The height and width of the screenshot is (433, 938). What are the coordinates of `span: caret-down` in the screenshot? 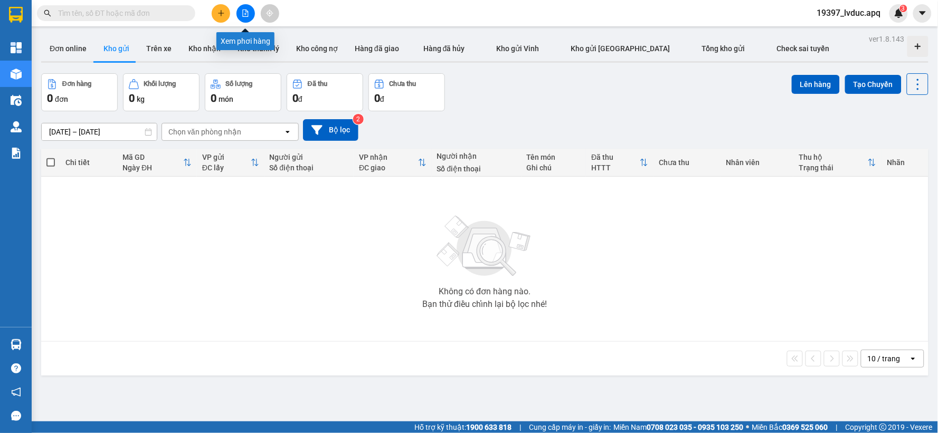 It's located at (922, 13).